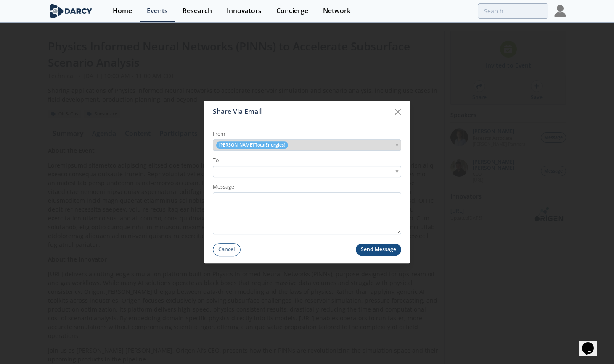 The image size is (614, 364). What do you see at coordinates (122, 11) in the screenshot?
I see `div: Home` at bounding box center [122, 11].